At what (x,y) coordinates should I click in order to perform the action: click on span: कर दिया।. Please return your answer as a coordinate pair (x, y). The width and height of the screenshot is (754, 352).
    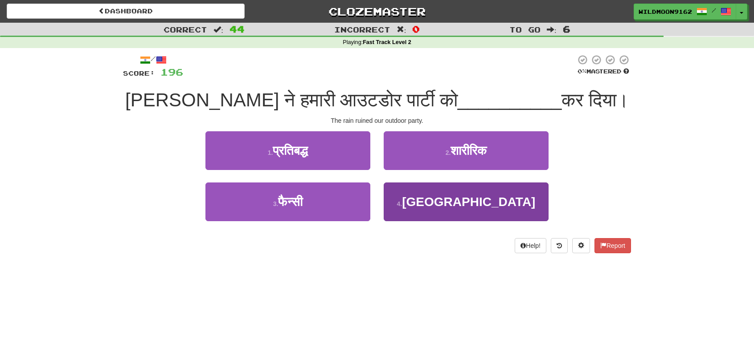
    Looking at the image, I should click on (595, 100).